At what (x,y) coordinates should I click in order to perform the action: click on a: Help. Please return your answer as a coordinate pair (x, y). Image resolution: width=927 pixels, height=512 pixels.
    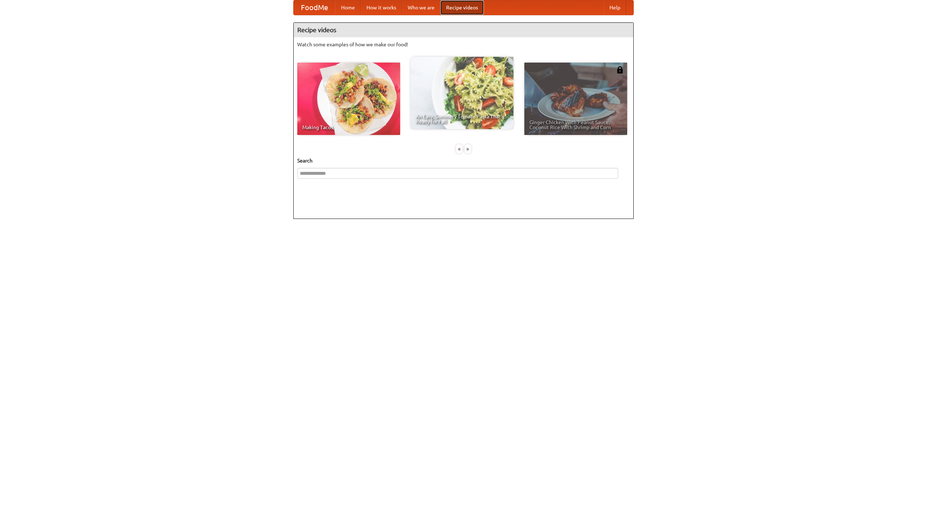
    Looking at the image, I should click on (615, 8).